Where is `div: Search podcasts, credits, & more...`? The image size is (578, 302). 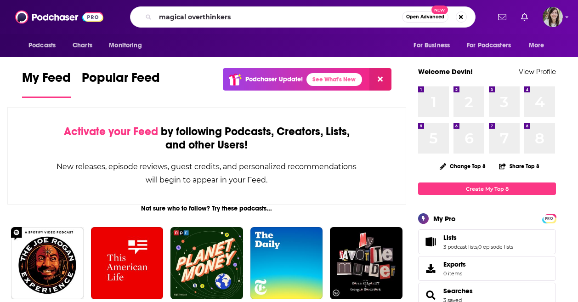
div: Search podcasts, credits, & more... is located at coordinates (303, 17).